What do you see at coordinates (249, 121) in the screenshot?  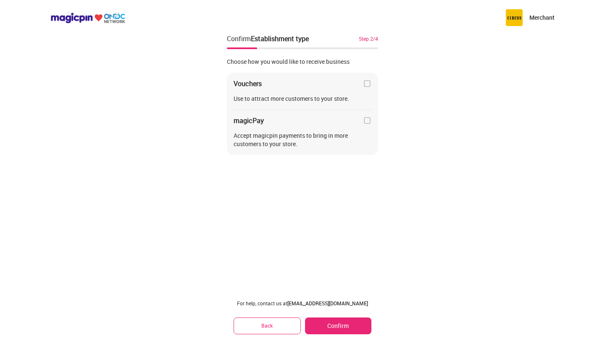 I see `div: magicPay` at bounding box center [249, 121].